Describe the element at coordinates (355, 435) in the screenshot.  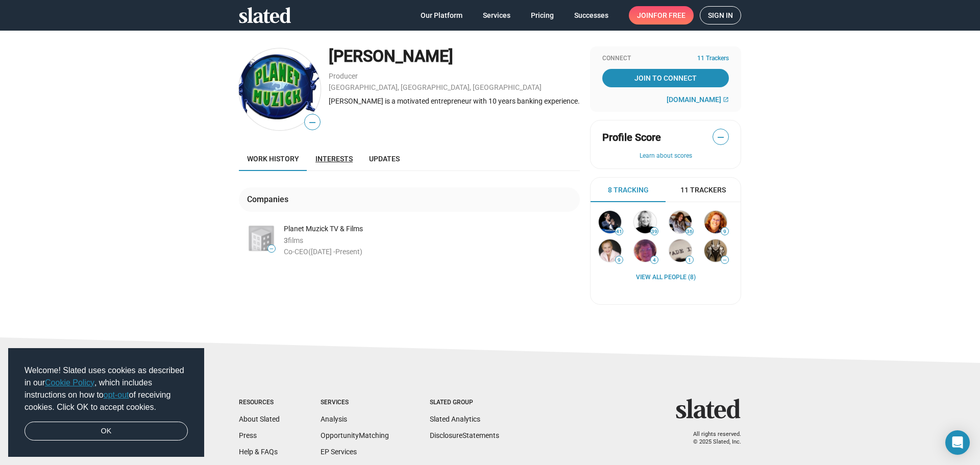
I see `a: OpportunityMatching` at that location.